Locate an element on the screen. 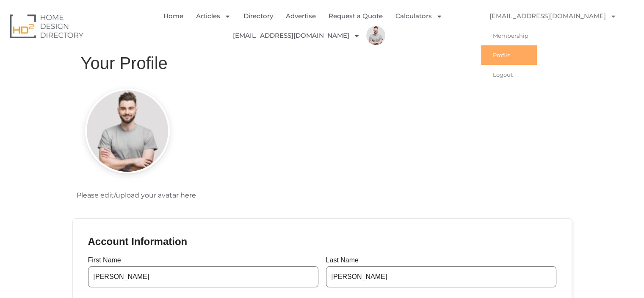 The image size is (644, 298). h2: Account Information is located at coordinates (138, 241).